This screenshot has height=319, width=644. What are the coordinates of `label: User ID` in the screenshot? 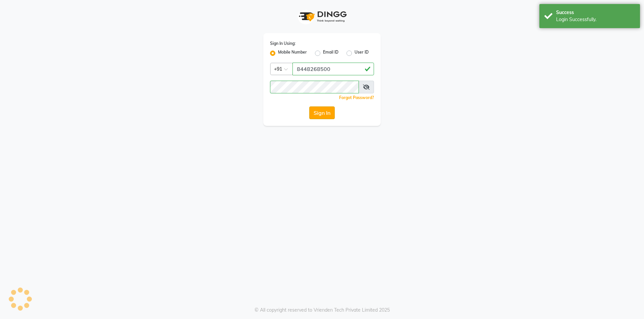 It's located at (362, 53).